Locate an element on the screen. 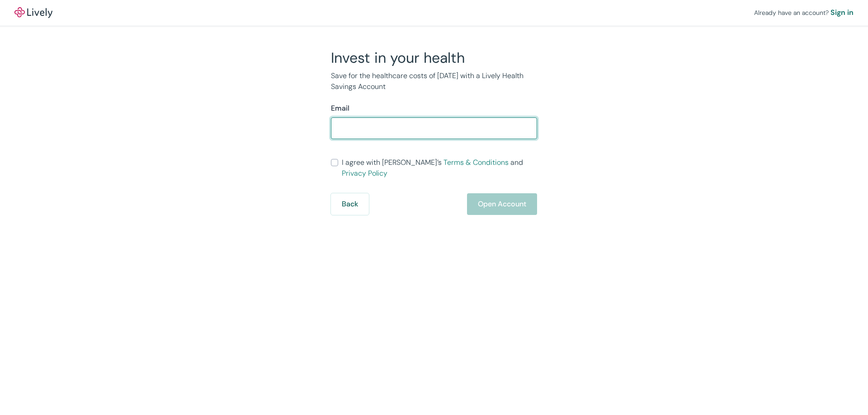 This screenshot has width=868, height=415. a: LivelyLively is located at coordinates (33, 13).